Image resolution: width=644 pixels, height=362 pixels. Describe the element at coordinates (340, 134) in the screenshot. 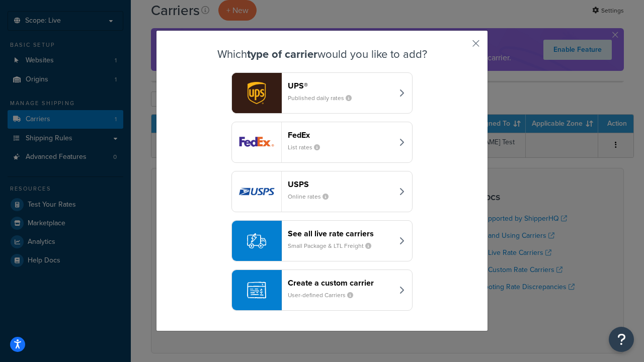

I see `header: FedEx` at that location.